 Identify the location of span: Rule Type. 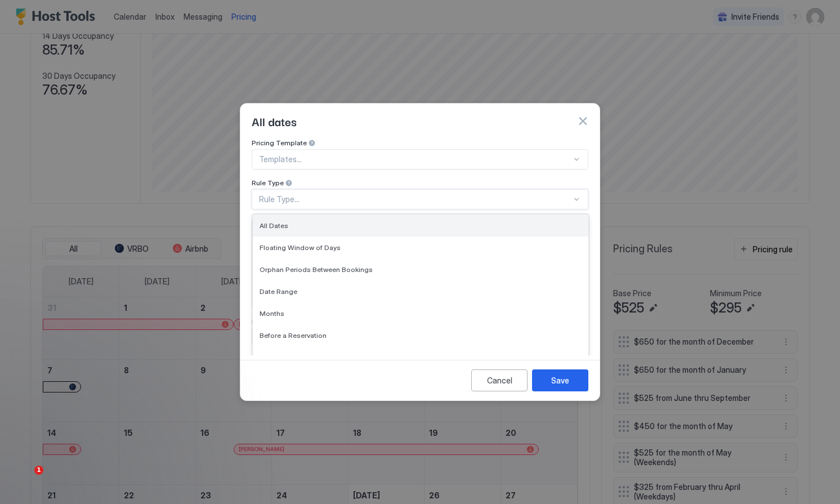
(267, 183).